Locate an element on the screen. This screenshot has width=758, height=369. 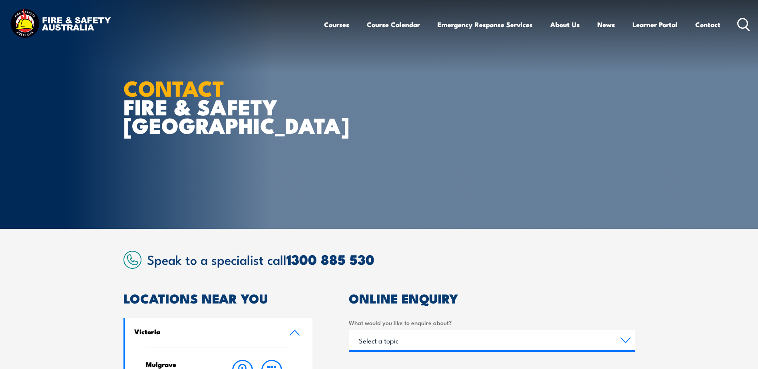
a: Contact is located at coordinates (708, 24).